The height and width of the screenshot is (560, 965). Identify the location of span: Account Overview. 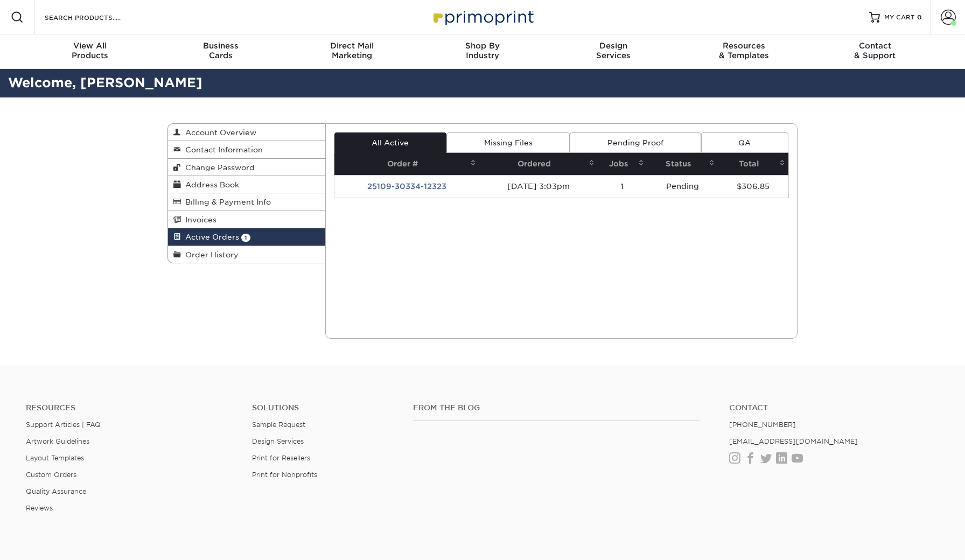
(219, 132).